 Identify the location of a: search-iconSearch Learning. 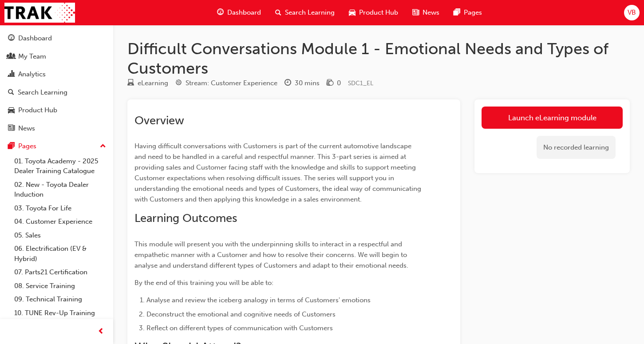
(305, 13).